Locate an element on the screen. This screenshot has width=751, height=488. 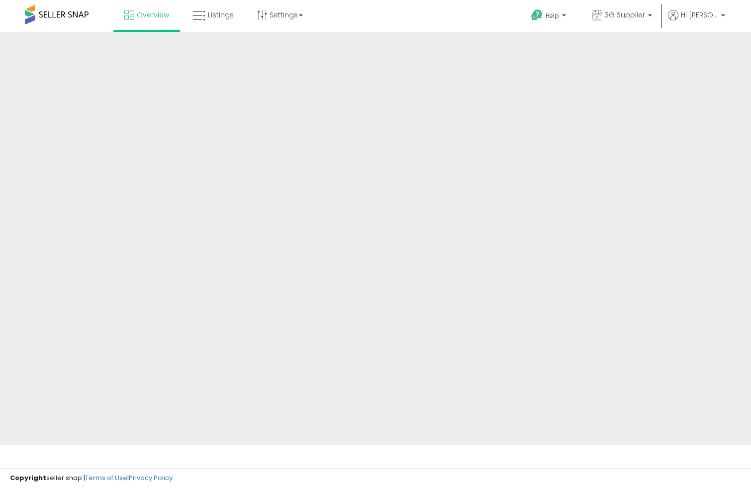
span: Overview is located at coordinates (153, 15).